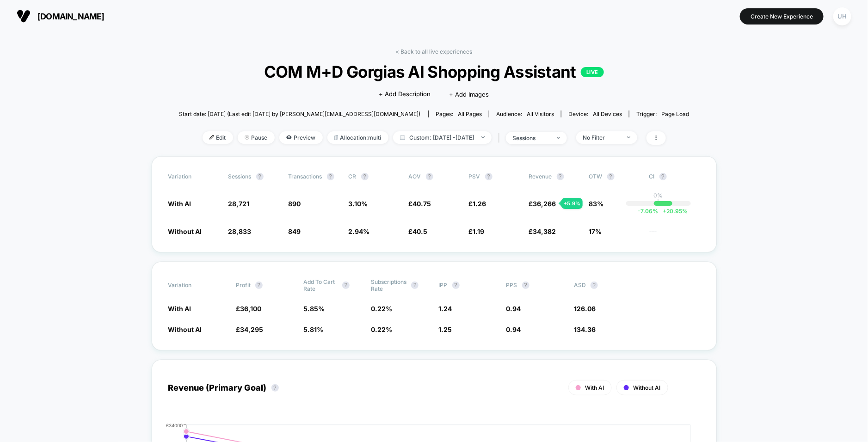 This screenshot has height=442, width=868. Describe the element at coordinates (359, 204) in the screenshot. I see `span: 3.10 %` at that location.